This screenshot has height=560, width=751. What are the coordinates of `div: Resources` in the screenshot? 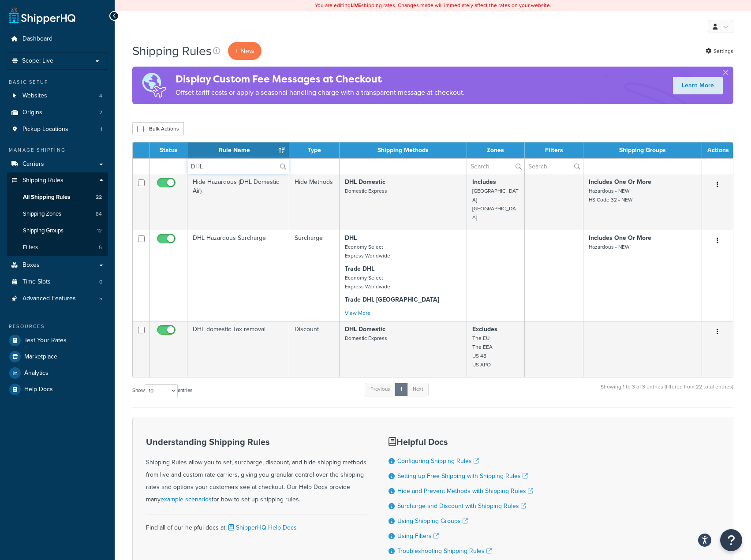 It's located at (58, 326).